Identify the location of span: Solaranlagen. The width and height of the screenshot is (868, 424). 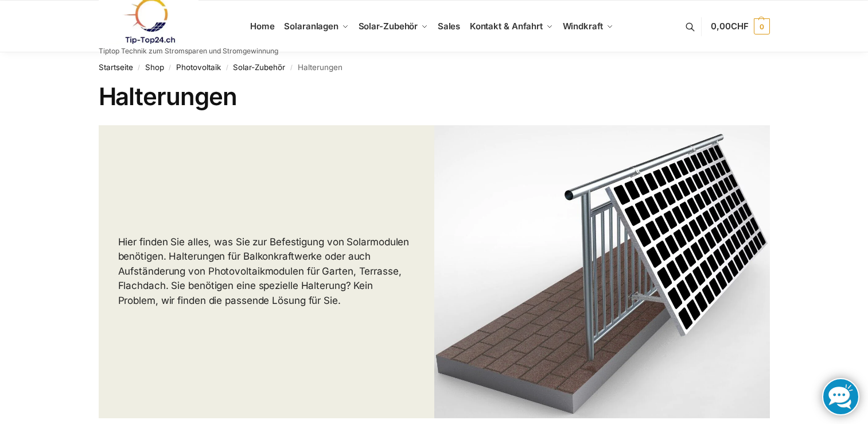
(311, 26).